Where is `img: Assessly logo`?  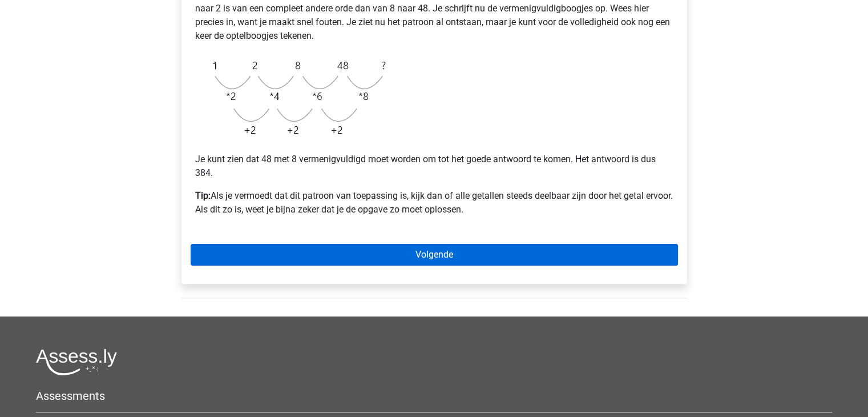
img: Assessly logo is located at coordinates (76, 362).